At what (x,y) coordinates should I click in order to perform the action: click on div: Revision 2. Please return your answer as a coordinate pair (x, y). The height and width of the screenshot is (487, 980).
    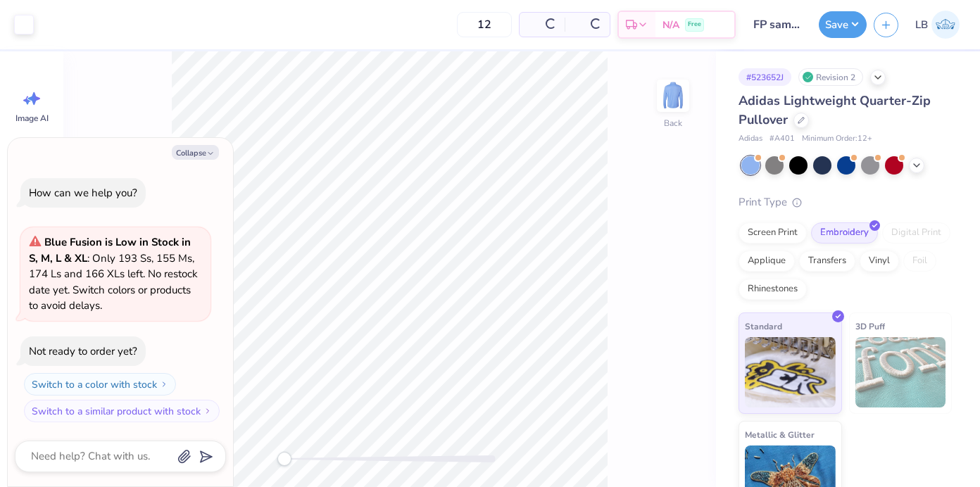
    Looking at the image, I should click on (831, 77).